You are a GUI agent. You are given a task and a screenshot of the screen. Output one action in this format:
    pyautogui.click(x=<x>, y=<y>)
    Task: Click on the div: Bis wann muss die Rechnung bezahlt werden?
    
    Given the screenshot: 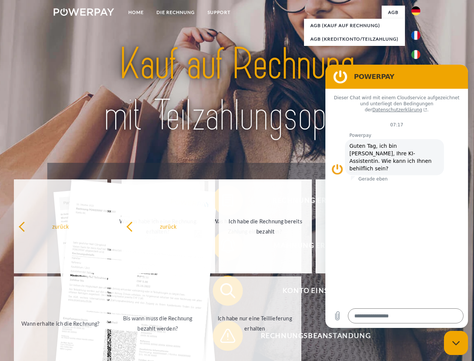 What is the action you would take?
    pyautogui.click(x=158, y=323)
    